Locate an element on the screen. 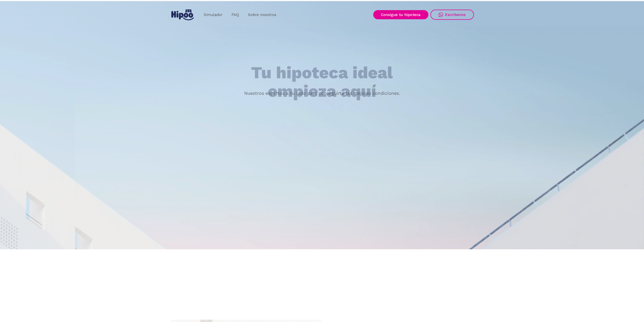 This screenshot has width=644, height=322. div: Escríbenos is located at coordinates (455, 15).